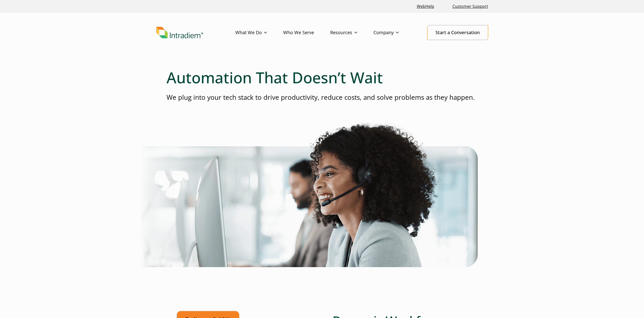 Image resolution: width=644 pixels, height=318 pixels. Describe the element at coordinates (180, 32) in the screenshot. I see `img: Intradiem` at that location.